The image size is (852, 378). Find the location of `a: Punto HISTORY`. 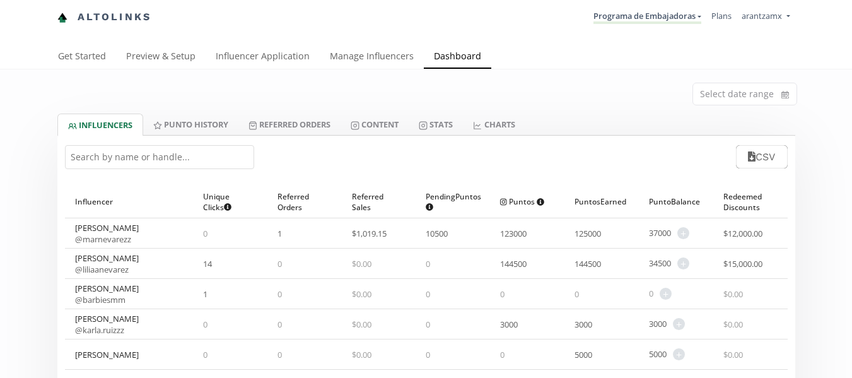

a: Punto HISTORY is located at coordinates (190, 124).